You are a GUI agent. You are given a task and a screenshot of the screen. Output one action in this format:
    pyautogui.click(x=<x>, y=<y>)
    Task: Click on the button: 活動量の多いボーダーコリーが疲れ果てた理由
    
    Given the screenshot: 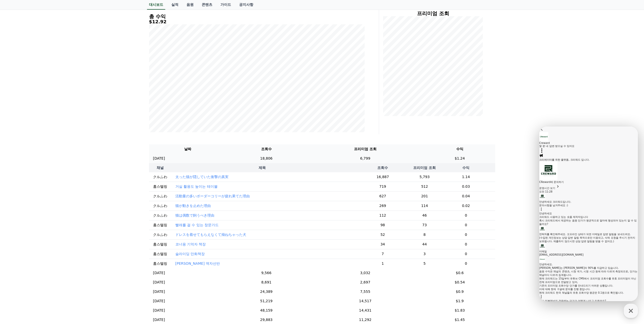 What is the action you would take?
    pyautogui.click(x=213, y=196)
    